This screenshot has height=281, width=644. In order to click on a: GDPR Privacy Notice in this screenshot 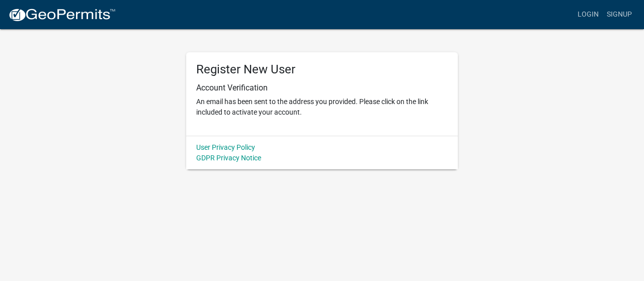, I will do `click(228, 158)`.